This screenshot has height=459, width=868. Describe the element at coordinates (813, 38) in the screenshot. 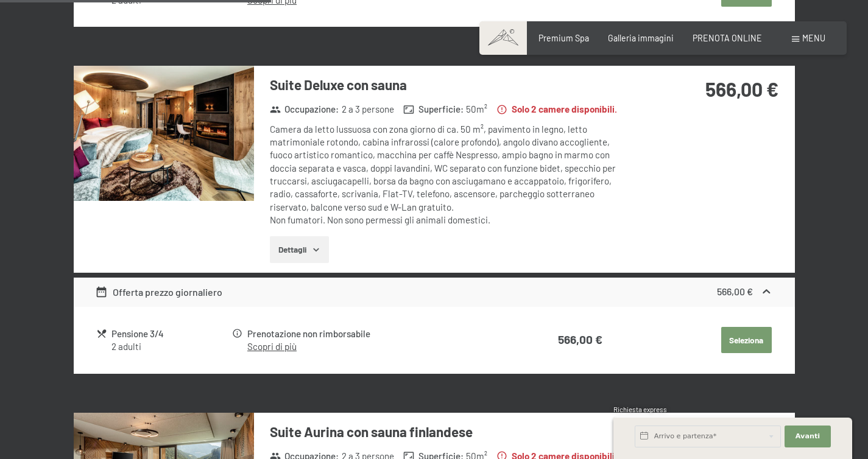

I see `span: Menu` at that location.